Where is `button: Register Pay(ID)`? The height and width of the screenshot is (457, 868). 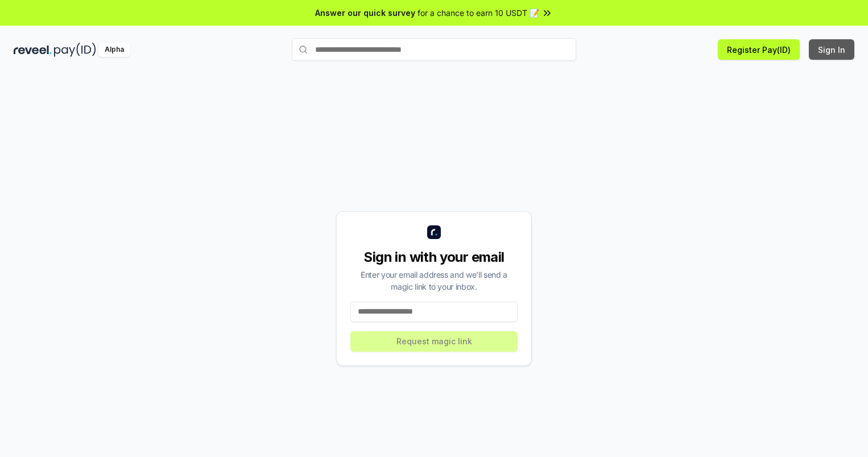 button: Register Pay(ID) is located at coordinates (758, 50).